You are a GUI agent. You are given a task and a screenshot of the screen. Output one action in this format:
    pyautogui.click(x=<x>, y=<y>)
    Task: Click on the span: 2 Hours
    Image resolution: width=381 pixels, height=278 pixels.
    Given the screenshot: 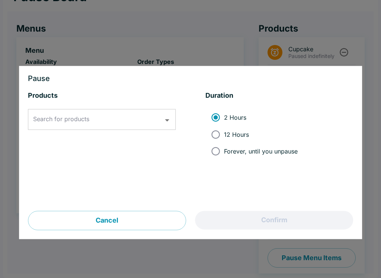 What is the action you would take?
    pyautogui.click(x=235, y=118)
    